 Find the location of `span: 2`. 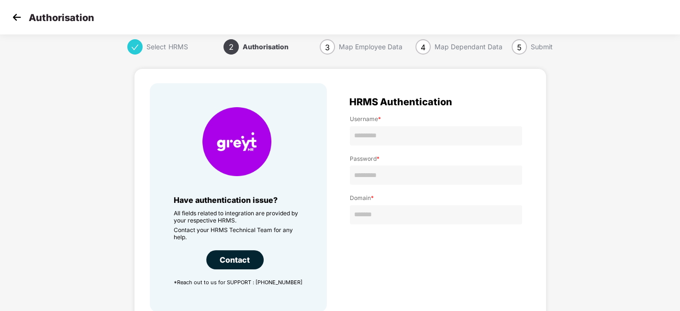

span: 2 is located at coordinates (231, 47).